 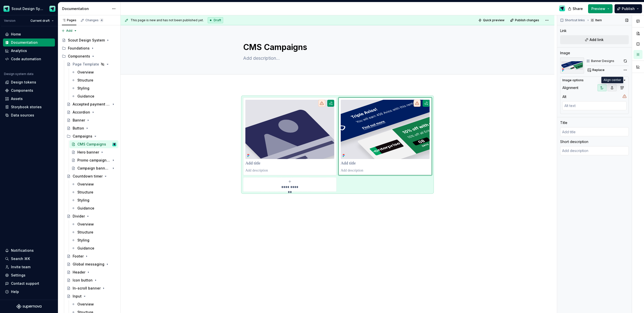 What do you see at coordinates (81, 112) in the screenshot?
I see `div: Accordion` at bounding box center [81, 112].